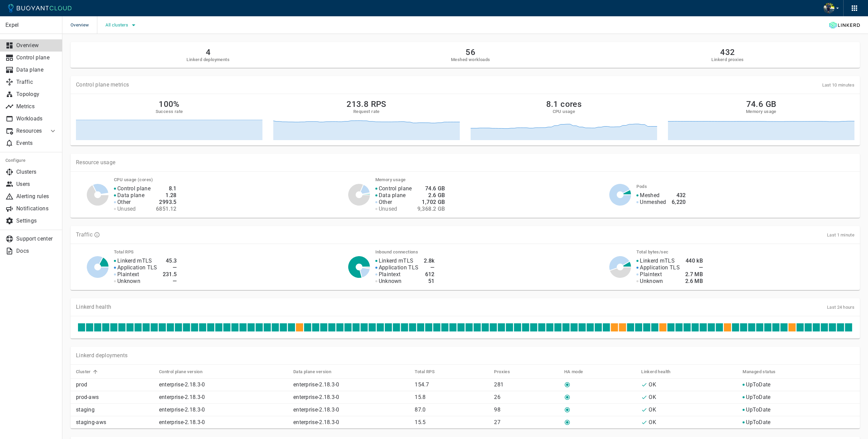 The image size is (868, 439). I want to click on span: Last 1 minute, so click(840, 235).